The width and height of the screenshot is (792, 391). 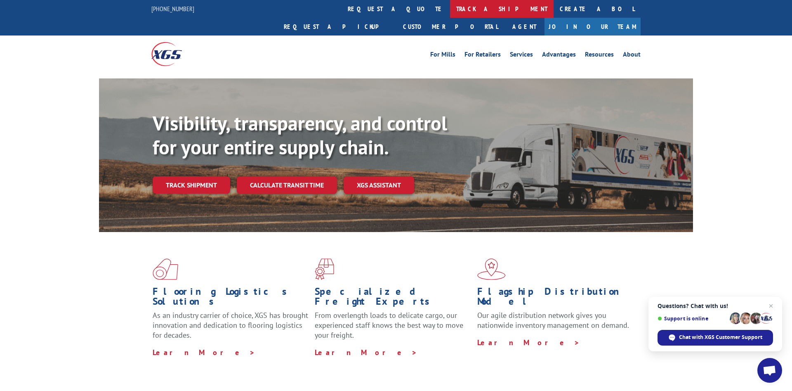 What do you see at coordinates (553, 320) in the screenshot?
I see `span: Our agile distribution network gives you nationwide inventory management on demand.` at bounding box center [553, 320].